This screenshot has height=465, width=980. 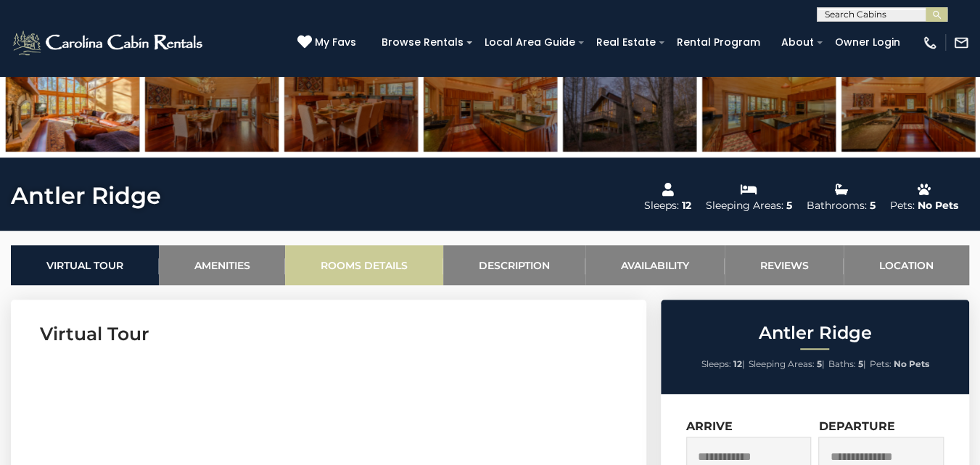 What do you see at coordinates (797, 42) in the screenshot?
I see `a: About` at bounding box center [797, 42].